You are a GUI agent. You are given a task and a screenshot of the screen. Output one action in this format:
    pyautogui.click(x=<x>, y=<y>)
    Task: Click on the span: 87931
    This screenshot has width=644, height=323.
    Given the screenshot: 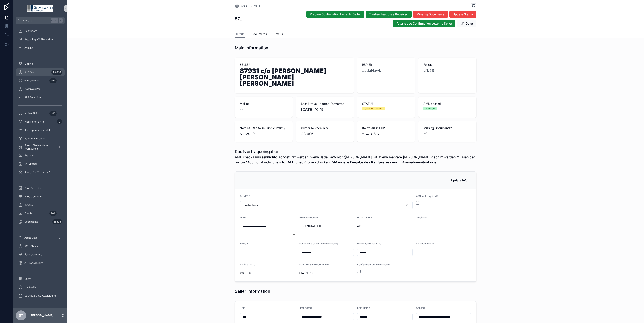 What is the action you would take?
    pyautogui.click(x=255, y=6)
    